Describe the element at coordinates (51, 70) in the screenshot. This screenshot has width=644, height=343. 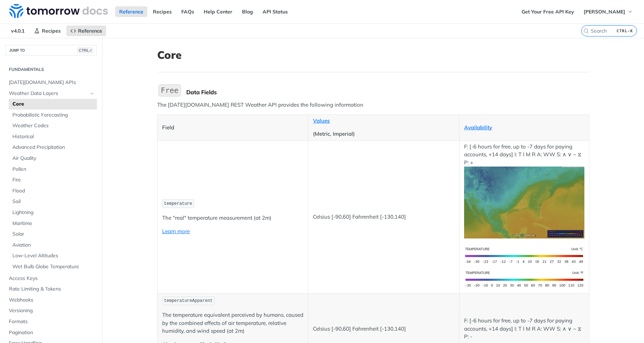
I see `h2: Fundamentals` at that location.